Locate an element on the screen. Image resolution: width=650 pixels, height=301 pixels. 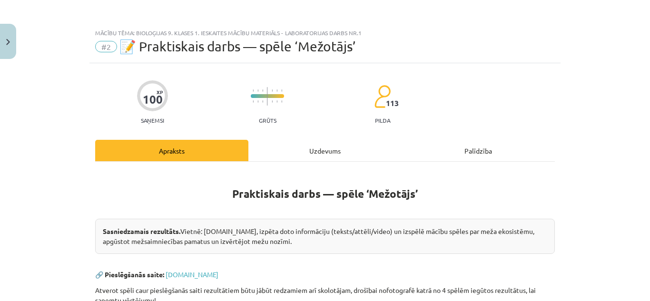
span: XP is located at coordinates (160, 92).